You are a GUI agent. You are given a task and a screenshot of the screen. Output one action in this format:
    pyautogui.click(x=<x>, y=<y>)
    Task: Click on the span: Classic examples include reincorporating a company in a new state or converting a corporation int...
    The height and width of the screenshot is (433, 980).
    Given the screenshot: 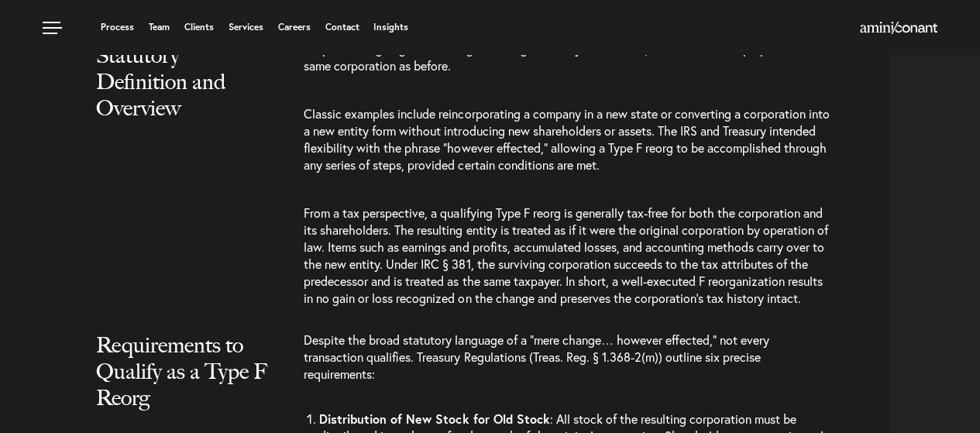 What is the action you would take?
    pyautogui.click(x=566, y=139)
    